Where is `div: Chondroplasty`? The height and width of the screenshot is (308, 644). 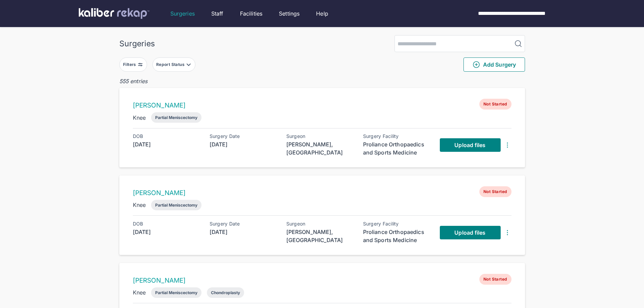 div: Chondroplasty is located at coordinates (225, 292).